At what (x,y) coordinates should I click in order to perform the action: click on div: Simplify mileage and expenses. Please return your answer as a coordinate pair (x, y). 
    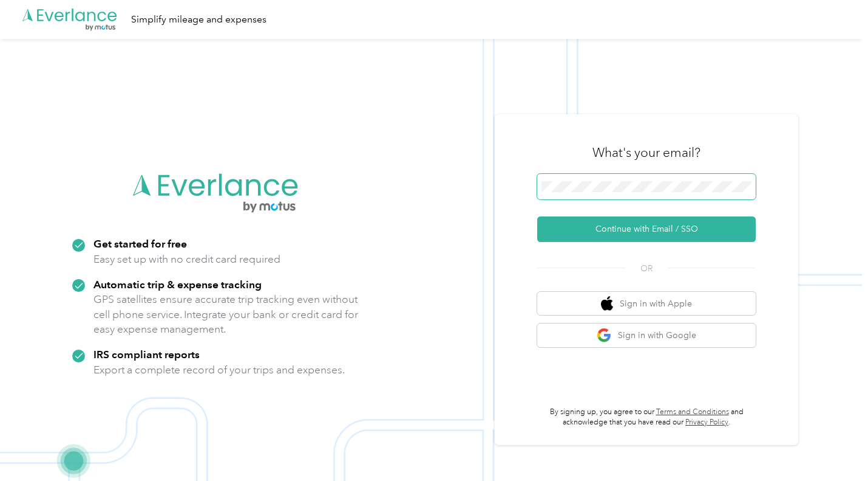
    Looking at the image, I should click on (199, 19).